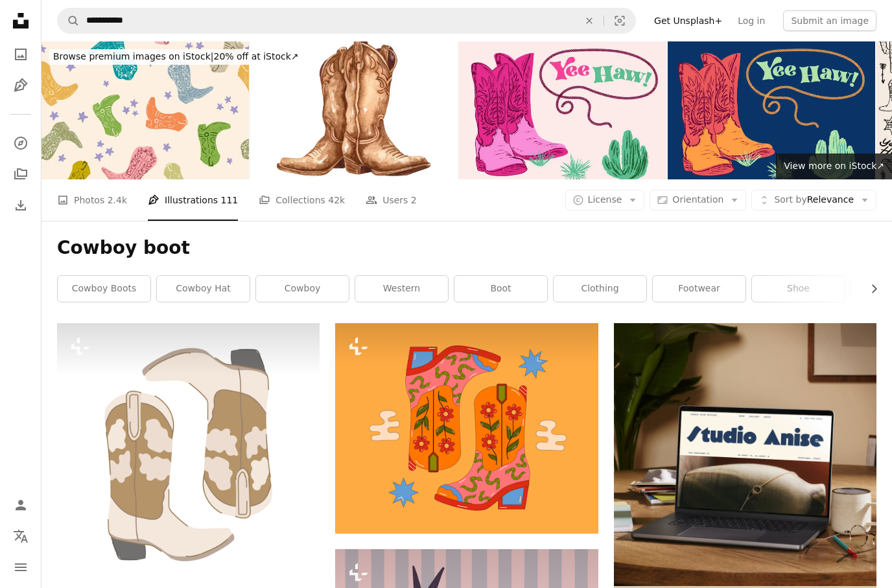 The width and height of the screenshot is (892, 588). I want to click on form: Find visuals sitewide, so click(346, 21).